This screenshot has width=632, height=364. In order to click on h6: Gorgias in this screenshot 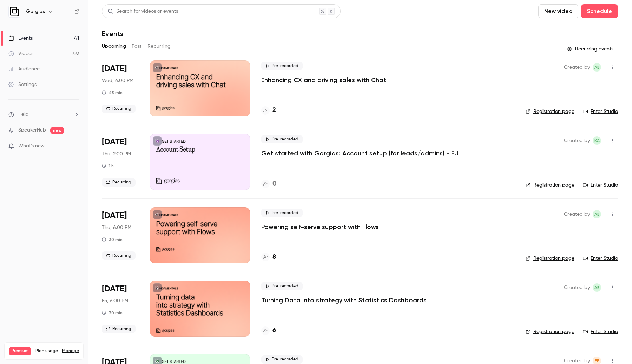, I will do `click(36, 12)`.